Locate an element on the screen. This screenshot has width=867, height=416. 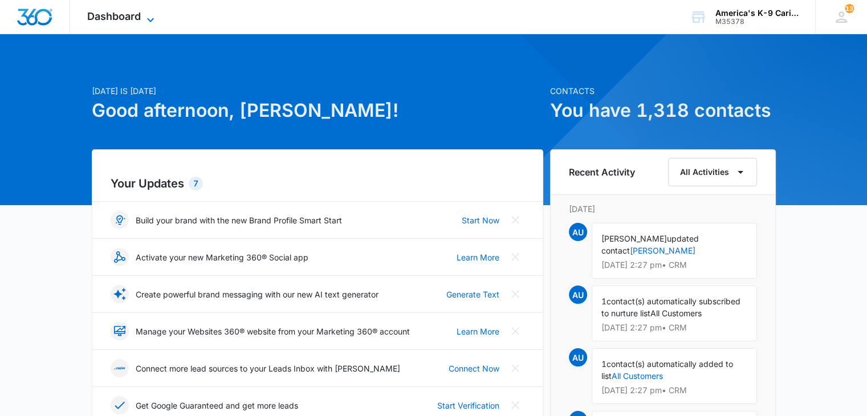
div: notifications count is located at coordinates (849, 9).